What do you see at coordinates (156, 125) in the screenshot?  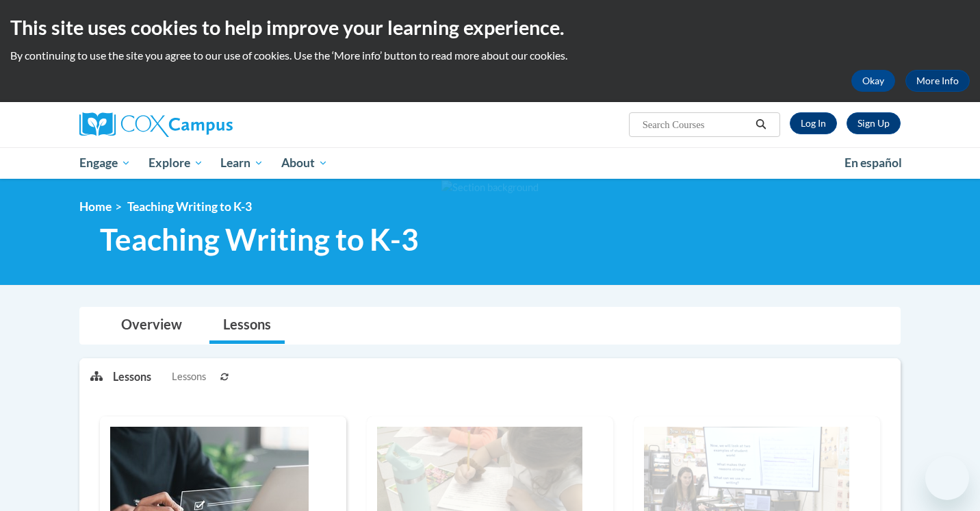 I see `img: Cox Campus` at bounding box center [156, 125].